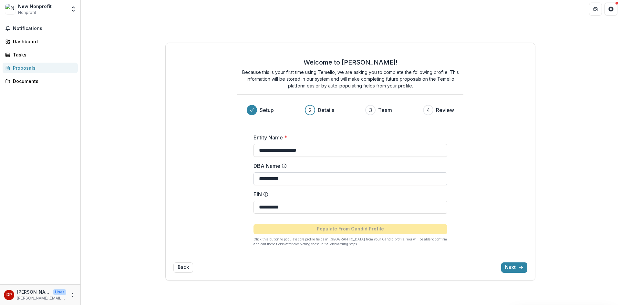  I want to click on div: Progress, so click(350, 110).